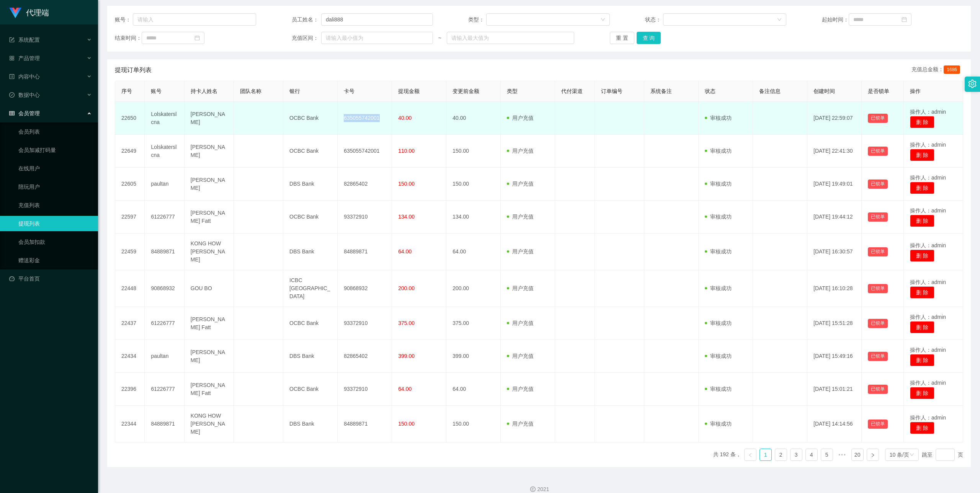 The width and height of the screenshot is (980, 493). What do you see at coordinates (349, 91) in the screenshot?
I see `span: 卡号` at bounding box center [349, 91].